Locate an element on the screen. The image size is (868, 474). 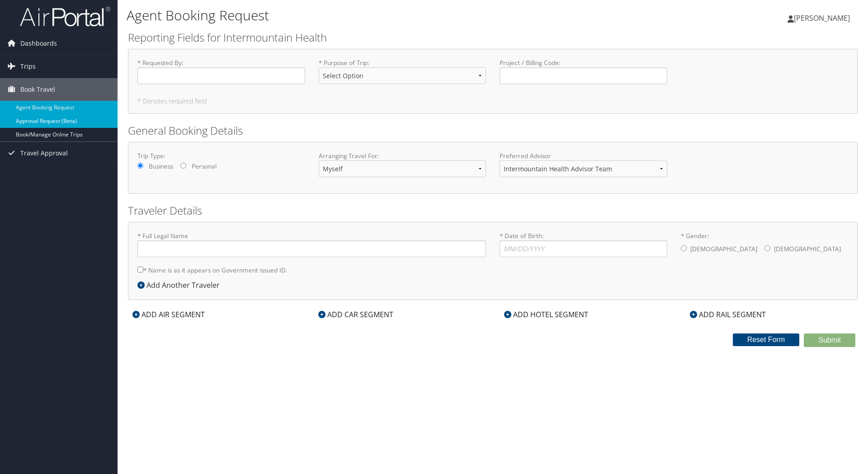
h1: Agent Booking Request is located at coordinates (370, 16).